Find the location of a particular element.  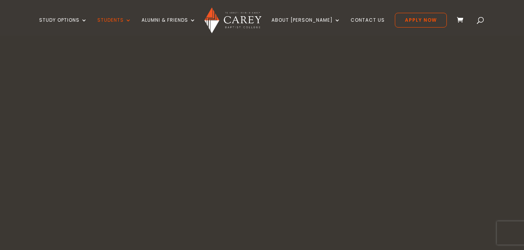

a: Alumni & Friends is located at coordinates (169, 26).